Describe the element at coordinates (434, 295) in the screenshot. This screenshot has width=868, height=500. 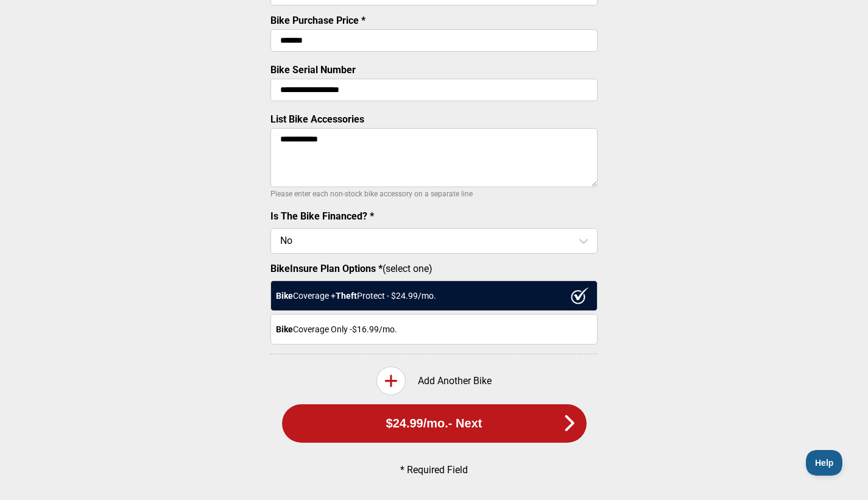
I see `div: Coverage + Protect - $ 24.99 /mo.` at that location.